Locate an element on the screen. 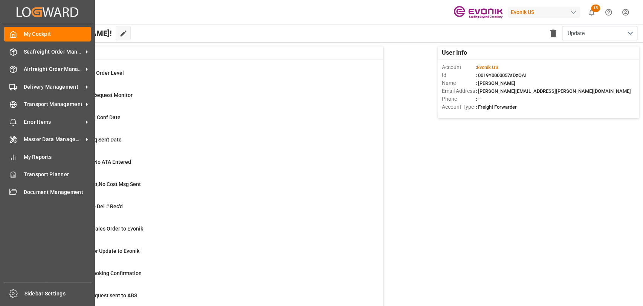 This screenshot has width=643, height=306. span: : Freight Forwarder is located at coordinates (496, 107).